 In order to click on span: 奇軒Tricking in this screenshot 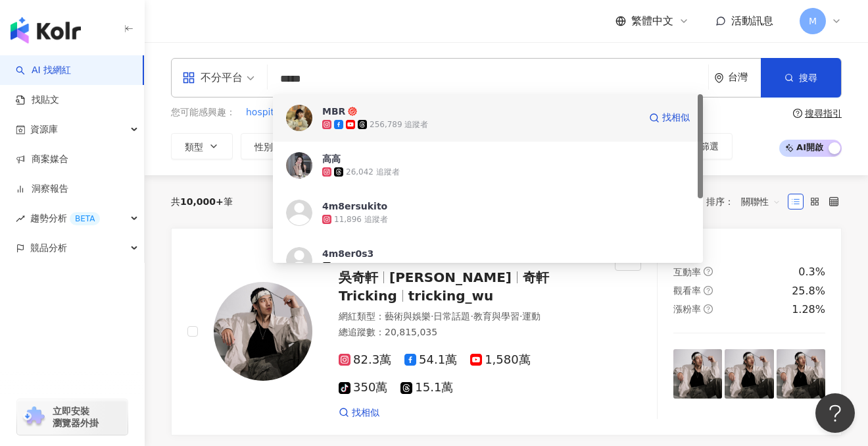, I will do `click(444, 286)`.